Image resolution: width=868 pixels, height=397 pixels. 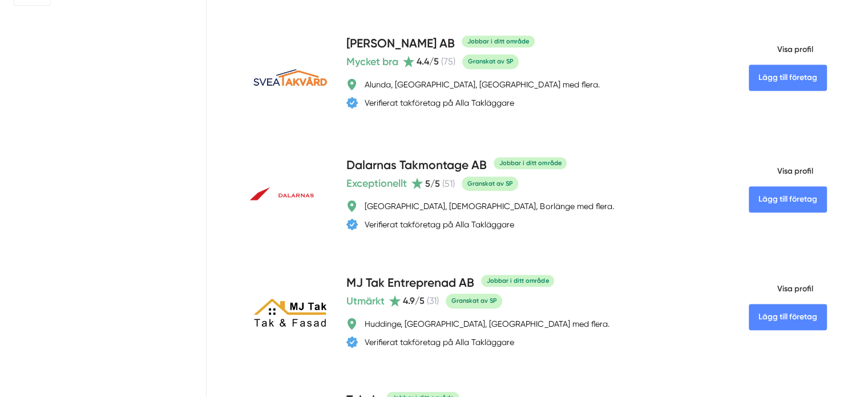 I want to click on img: Dalarnas Takmontage AB, so click(x=290, y=197).